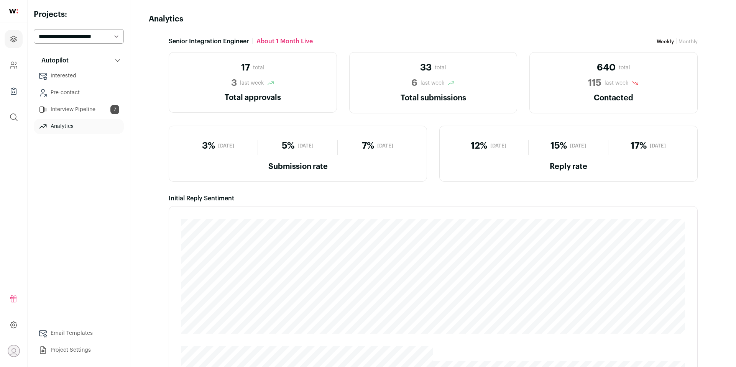 The image size is (736, 367). Describe the element at coordinates (613, 98) in the screenshot. I see `h2: Contacted` at that location.